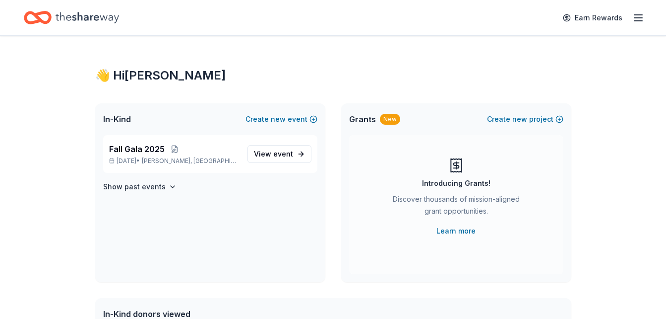 The width and height of the screenshot is (666, 319). Describe the element at coordinates (279, 154) in the screenshot. I see `a: View event` at that location.